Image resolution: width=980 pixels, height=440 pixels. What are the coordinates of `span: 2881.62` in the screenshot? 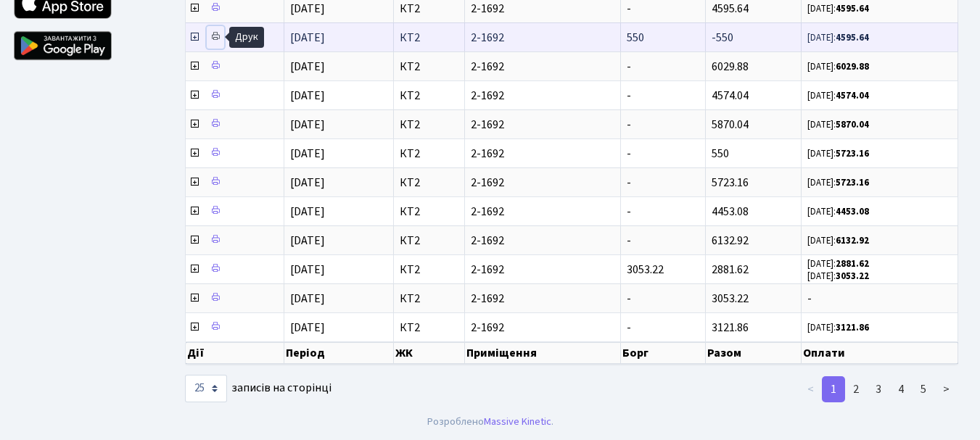 It's located at (730, 270).